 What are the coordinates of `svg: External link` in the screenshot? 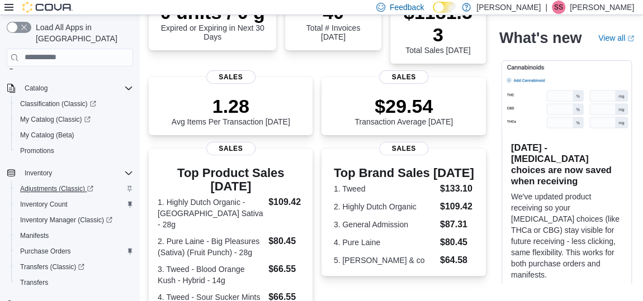 It's located at (631, 39).